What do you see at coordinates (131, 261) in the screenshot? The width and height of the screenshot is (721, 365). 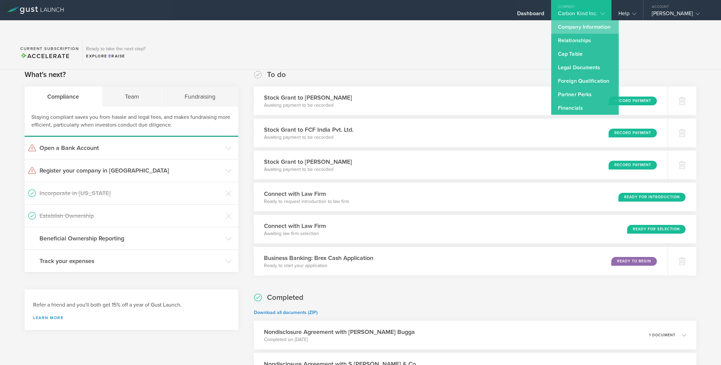 I see `h3: Track your expenses` at bounding box center [131, 261].